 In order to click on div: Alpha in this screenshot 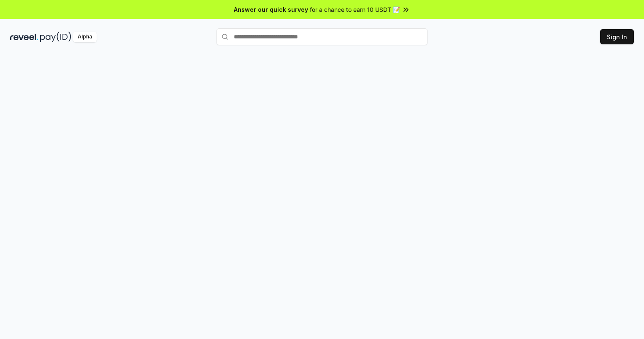, I will do `click(85, 37)`.